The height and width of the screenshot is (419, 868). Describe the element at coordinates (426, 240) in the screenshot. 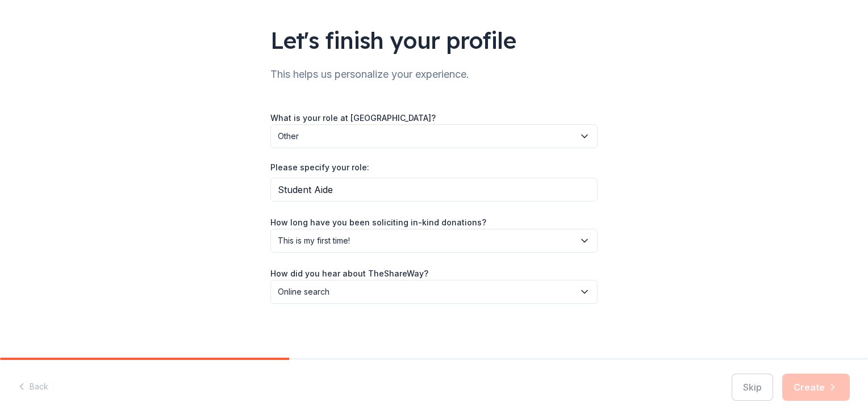

I see `span: This is my first time!` at that location.